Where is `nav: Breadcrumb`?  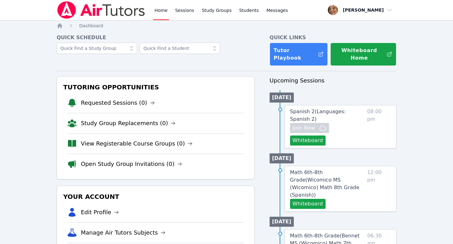
nav: Breadcrumb is located at coordinates (226, 26).